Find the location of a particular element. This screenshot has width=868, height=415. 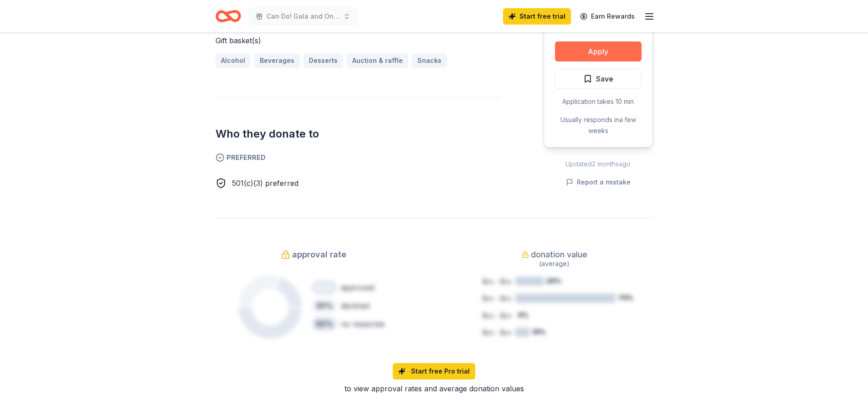

div: 50 % is located at coordinates (324, 324).